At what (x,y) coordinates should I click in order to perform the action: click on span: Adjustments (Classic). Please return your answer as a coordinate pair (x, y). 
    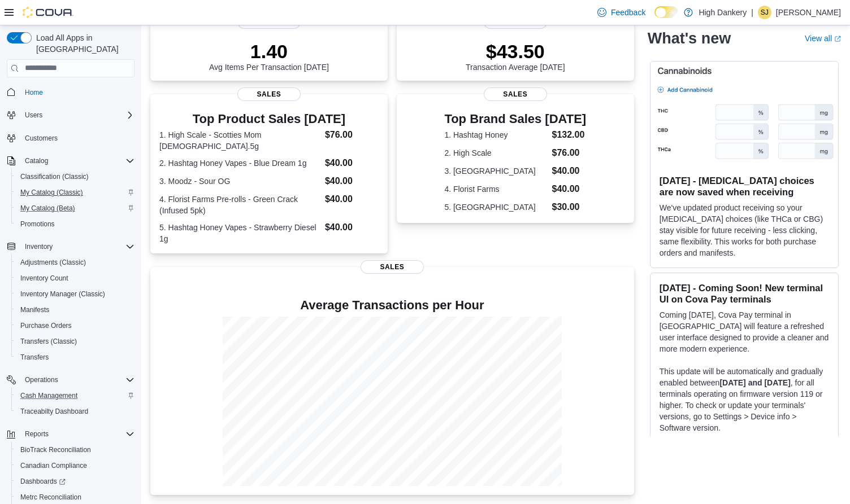
    Looking at the image, I should click on (75, 263).